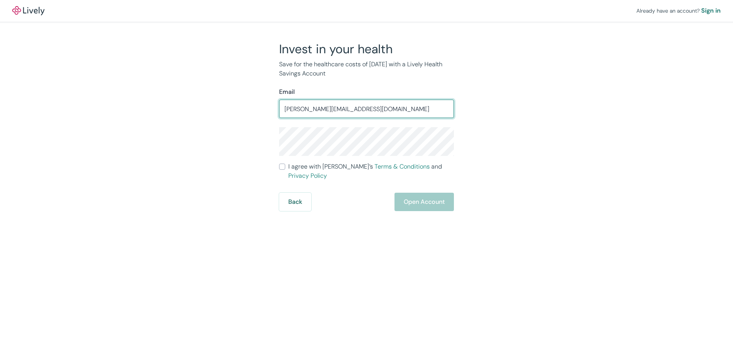 Image resolution: width=733 pixels, height=354 pixels. What do you see at coordinates (287, 92) in the screenshot?
I see `label: Email` at bounding box center [287, 92].